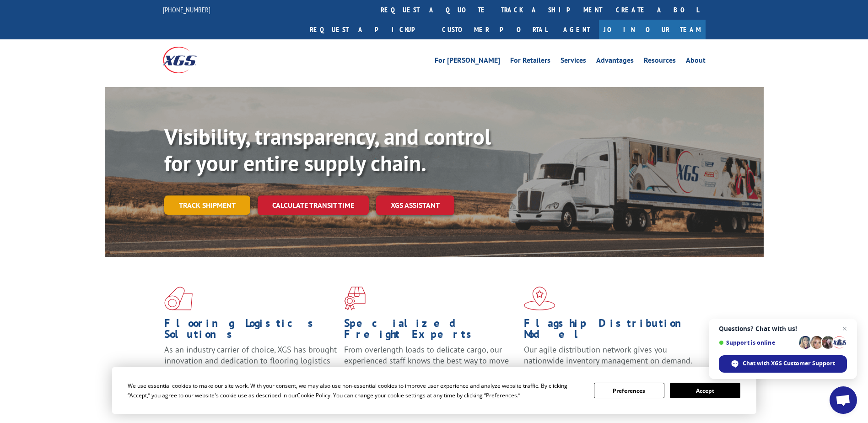 Image resolution: width=868 pixels, height=423 pixels. I want to click on p: From overlength loads to delicate cargo, our experienced staff knows the best way to move your fr..., so click(430, 364).